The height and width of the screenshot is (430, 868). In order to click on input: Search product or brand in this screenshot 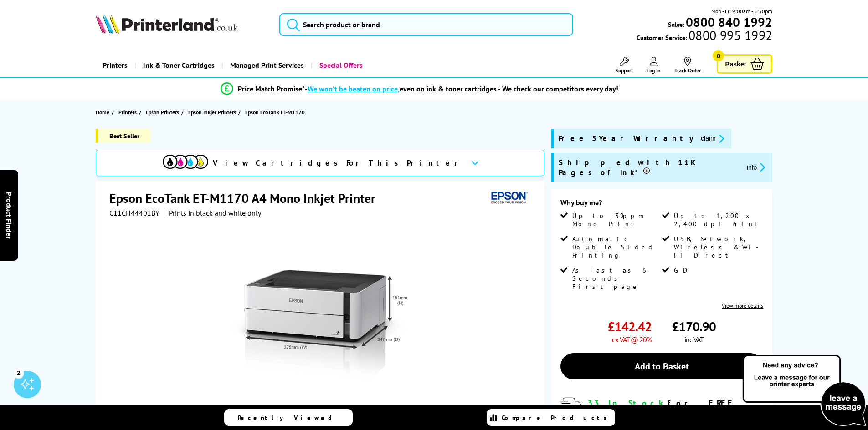, I will do `click(426, 25)`.